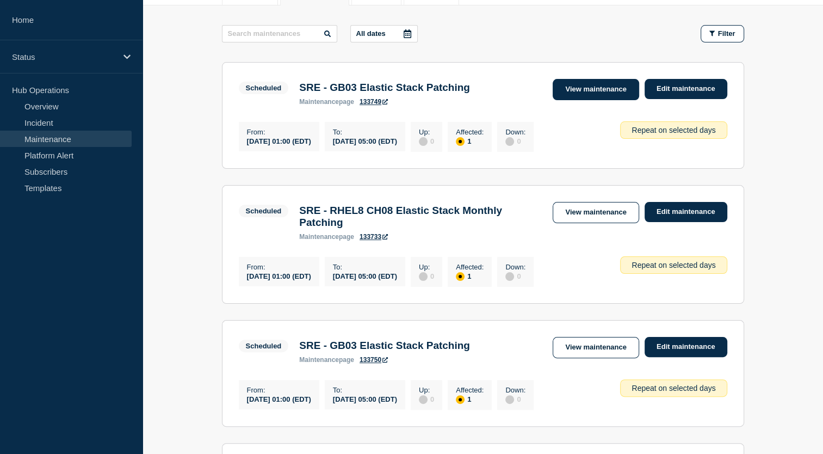 This screenshot has width=823, height=454. I want to click on a: 133733, so click(374, 237).